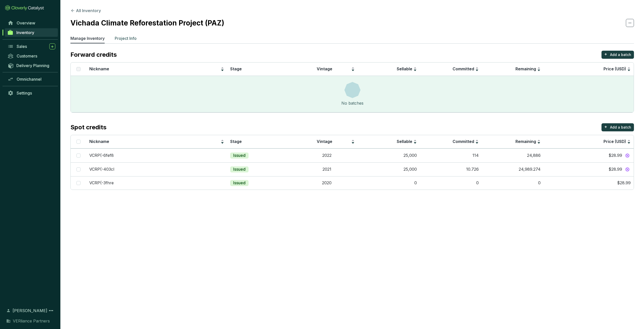 The height and width of the screenshot is (329, 644). What do you see at coordinates (88, 39) in the screenshot?
I see `p: Manage Inventory` at bounding box center [88, 39].